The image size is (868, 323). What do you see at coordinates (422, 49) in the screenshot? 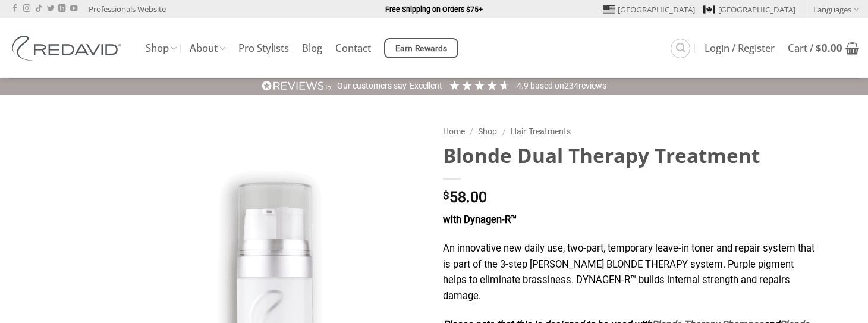
I see `span: Earn Rewards` at bounding box center [422, 49].